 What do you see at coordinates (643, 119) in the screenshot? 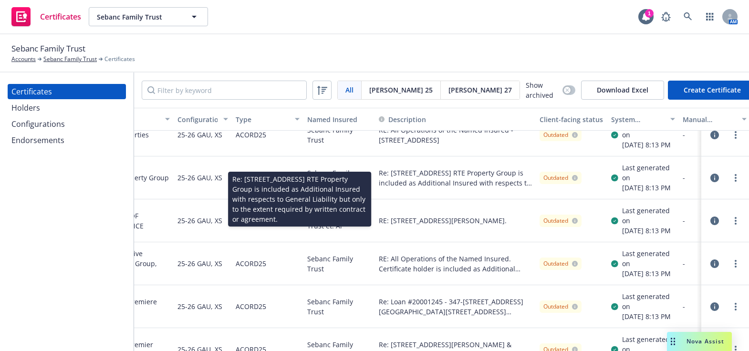
I see `button: System certificate last generated` at bounding box center [643, 119].